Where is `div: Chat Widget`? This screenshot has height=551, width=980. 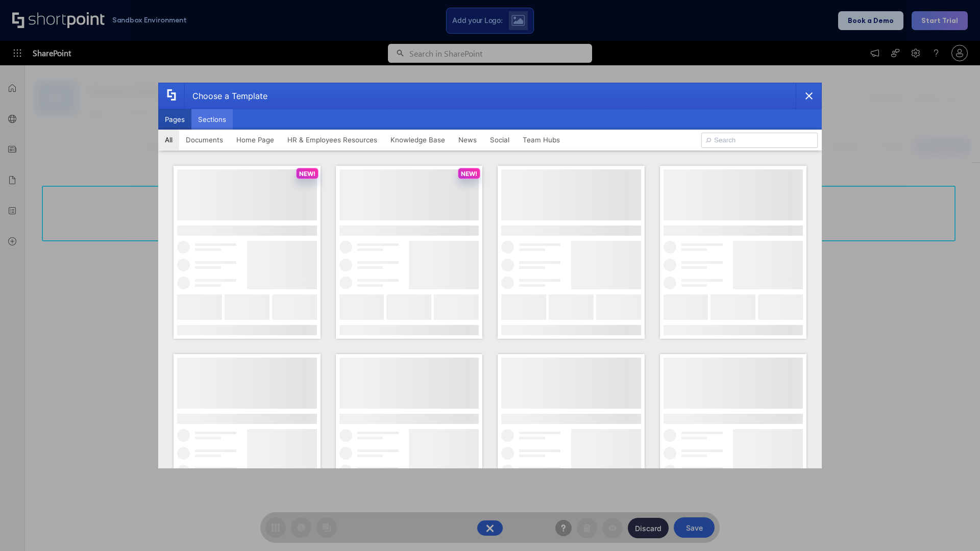
div: Chat Widget is located at coordinates (954, 526).